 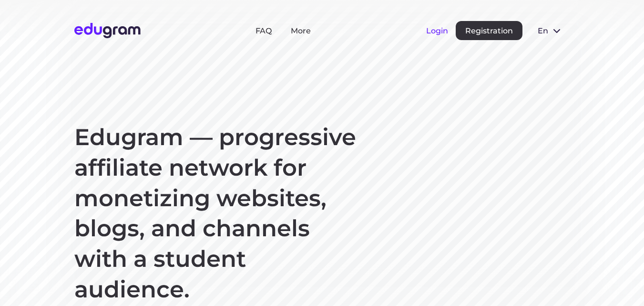 What do you see at coordinates (489, 31) in the screenshot?
I see `button: Registration` at bounding box center [489, 31].